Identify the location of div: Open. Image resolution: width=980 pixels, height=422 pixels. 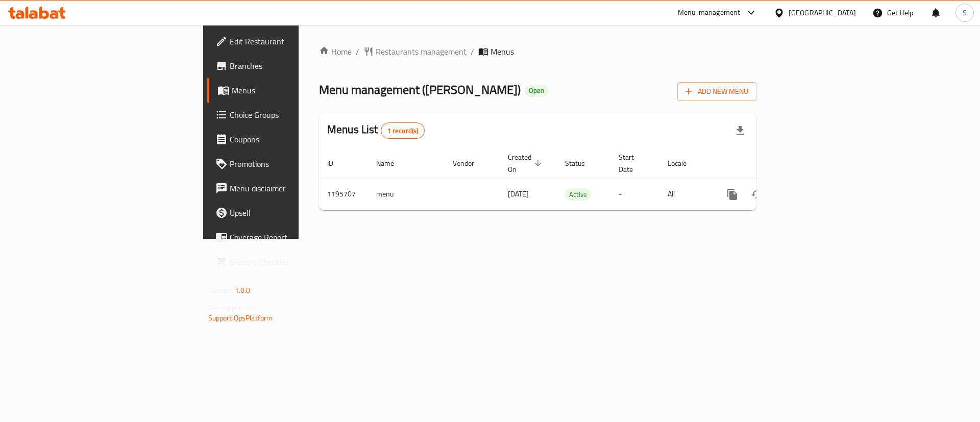
(536, 91).